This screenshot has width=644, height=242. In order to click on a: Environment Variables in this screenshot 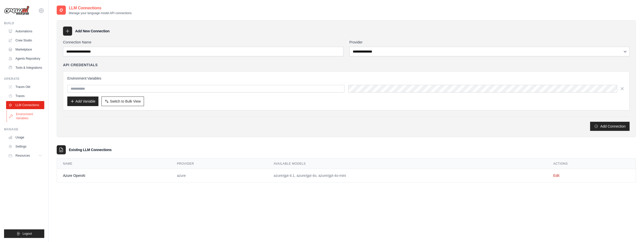, I will do `click(26, 116)`.